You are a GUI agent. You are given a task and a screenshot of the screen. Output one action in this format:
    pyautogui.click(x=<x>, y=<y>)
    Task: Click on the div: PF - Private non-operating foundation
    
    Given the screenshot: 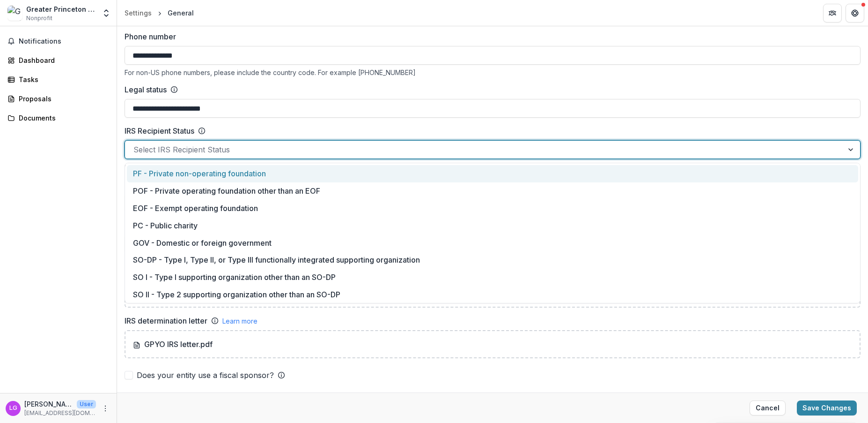 What is the action you would take?
    pyautogui.click(x=493, y=173)
    